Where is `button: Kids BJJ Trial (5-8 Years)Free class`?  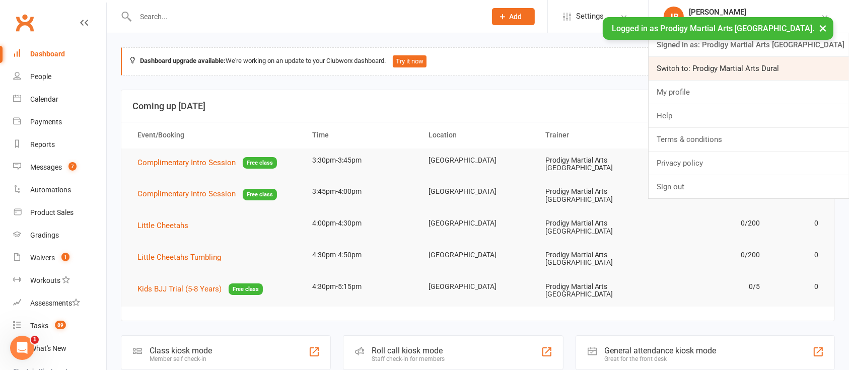 button: Kids BJJ Trial (5-8 Years)Free class is located at coordinates (200, 289).